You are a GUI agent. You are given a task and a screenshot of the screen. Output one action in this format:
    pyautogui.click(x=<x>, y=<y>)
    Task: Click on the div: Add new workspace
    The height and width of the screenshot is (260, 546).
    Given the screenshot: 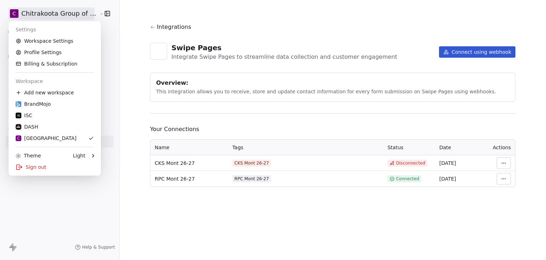 What is the action you would take?
    pyautogui.click(x=55, y=92)
    